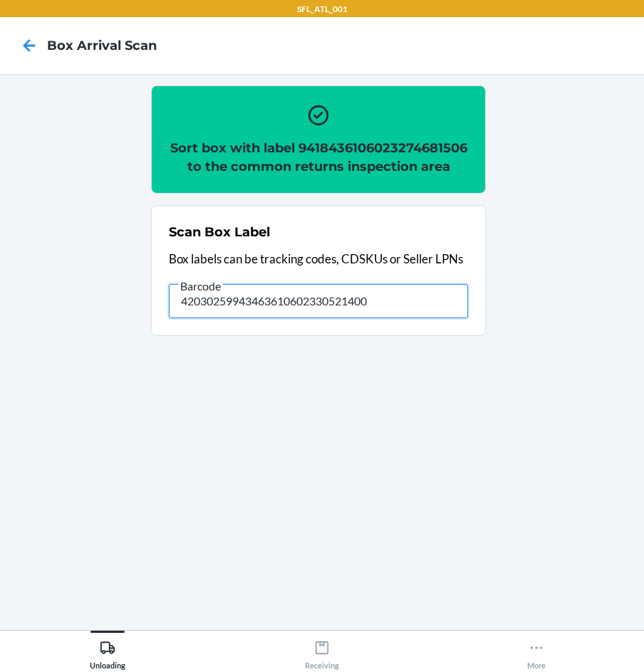 The height and width of the screenshot is (672, 644). What do you see at coordinates (319, 157) in the screenshot?
I see `h2: Sort box with label 9418436106023274681506 to the common returns inspection area` at bounding box center [319, 157].